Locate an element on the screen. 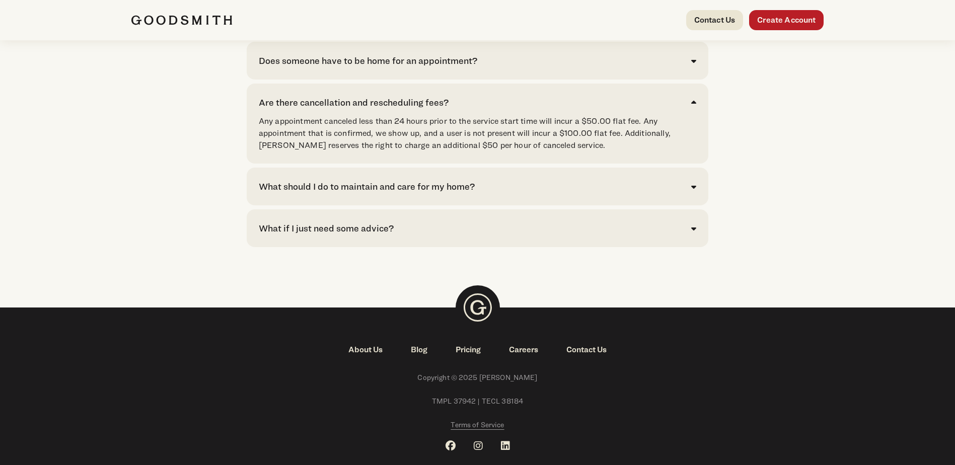 Image resolution: width=955 pixels, height=465 pixels. p: Any appointment canceled less than 24 hours prior to the service start time will incur a $50.00 f... is located at coordinates (477, 133).